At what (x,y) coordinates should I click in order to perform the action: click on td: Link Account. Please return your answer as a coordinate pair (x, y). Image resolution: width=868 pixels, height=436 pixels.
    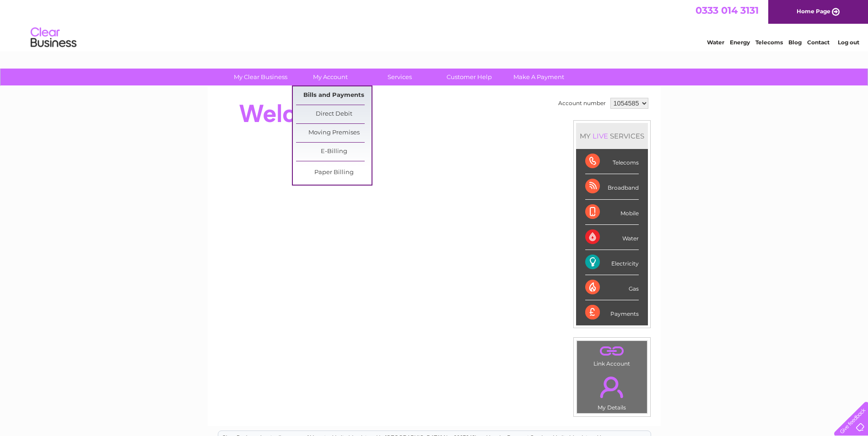
    Looking at the image, I should click on (611, 355).